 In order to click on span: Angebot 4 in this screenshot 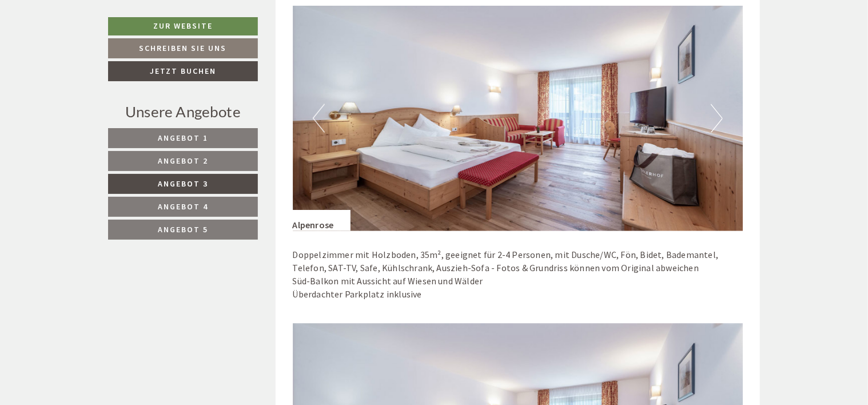, I will do `click(183, 207)`.